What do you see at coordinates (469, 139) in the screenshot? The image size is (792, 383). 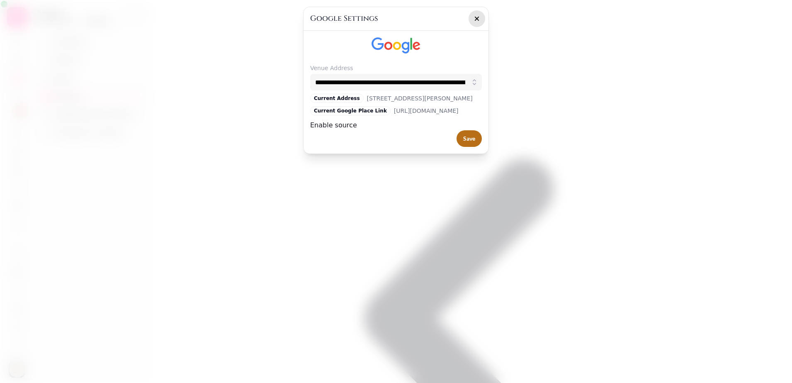 I see `span: Save` at bounding box center [469, 139].